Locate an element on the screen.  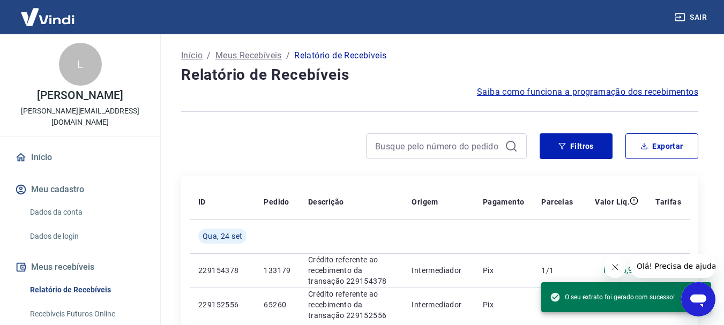
p: ID is located at coordinates (202, 202).